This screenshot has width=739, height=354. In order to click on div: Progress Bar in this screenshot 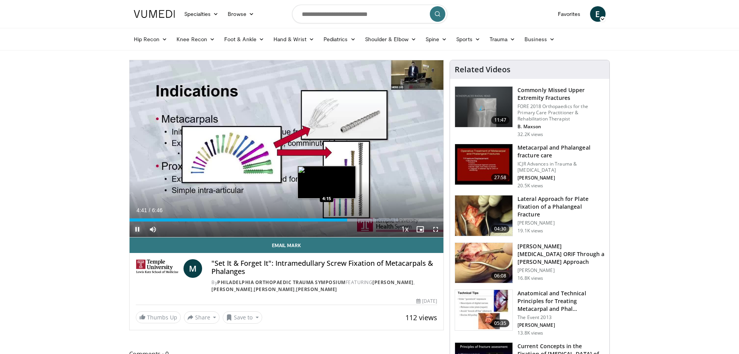, I will do `click(287, 220)`.